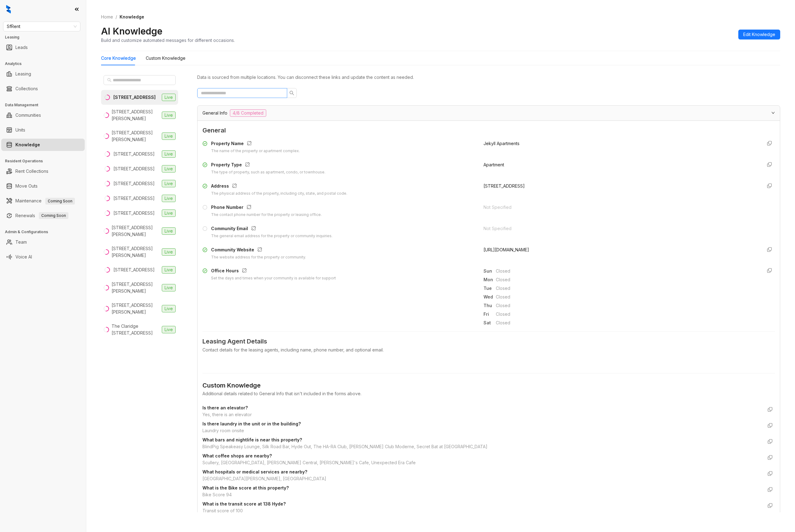  Describe the element at coordinates (255, 472) in the screenshot. I see `strong: What hospitals or medical services are nearby?` at that location.